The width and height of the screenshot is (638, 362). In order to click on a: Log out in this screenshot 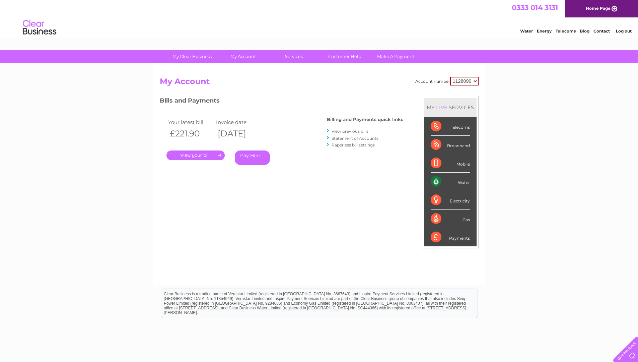, I will do `click(623, 31)`.